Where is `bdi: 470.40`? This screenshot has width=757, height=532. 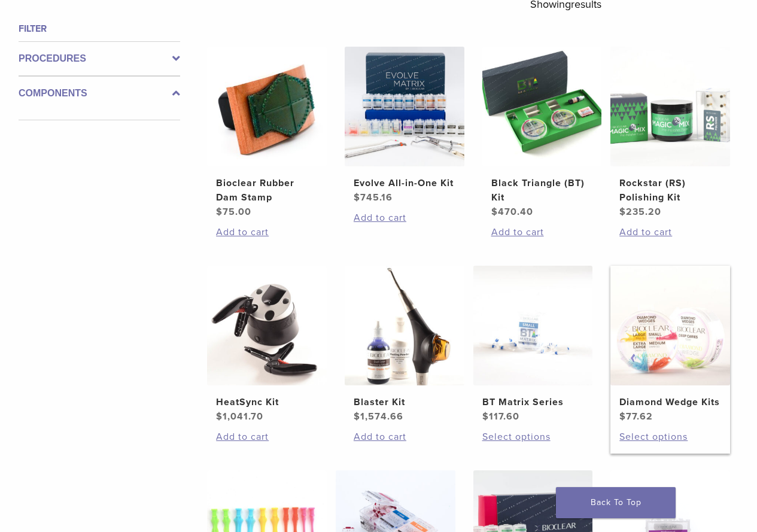 bdi: 470.40 is located at coordinates (512, 212).